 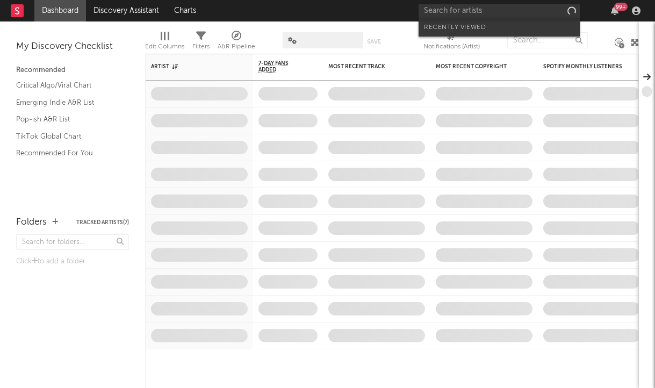 I want to click on button: Tracked Artists(7), so click(x=103, y=223).